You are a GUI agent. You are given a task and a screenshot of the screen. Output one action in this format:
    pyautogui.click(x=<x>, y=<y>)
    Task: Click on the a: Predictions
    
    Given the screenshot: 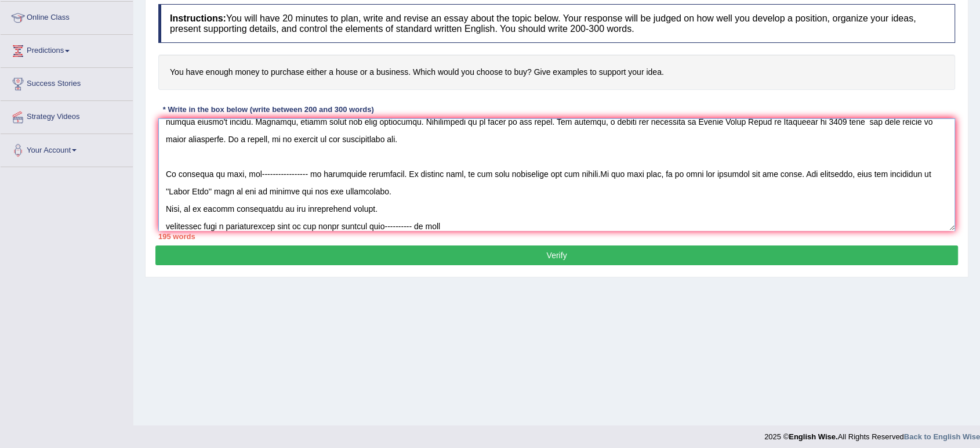 What is the action you would take?
    pyautogui.click(x=67, y=49)
    